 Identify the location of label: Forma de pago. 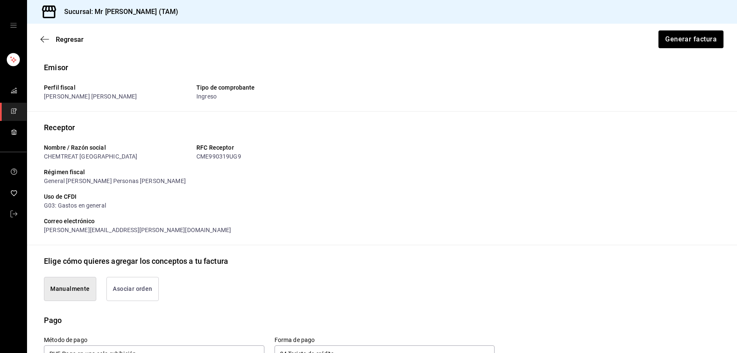
(385, 339).